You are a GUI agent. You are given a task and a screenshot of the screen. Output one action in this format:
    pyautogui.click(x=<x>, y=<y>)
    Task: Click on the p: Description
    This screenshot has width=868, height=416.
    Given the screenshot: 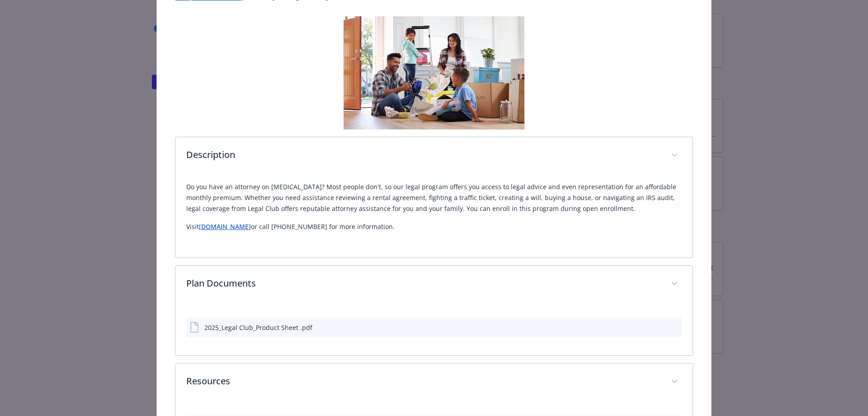 What is the action you would take?
    pyautogui.click(x=423, y=154)
    